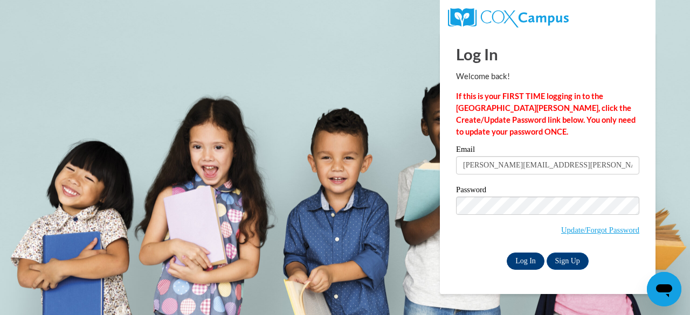 The width and height of the screenshot is (690, 315). Describe the element at coordinates (508, 18) in the screenshot. I see `img: COX Campus` at that location.